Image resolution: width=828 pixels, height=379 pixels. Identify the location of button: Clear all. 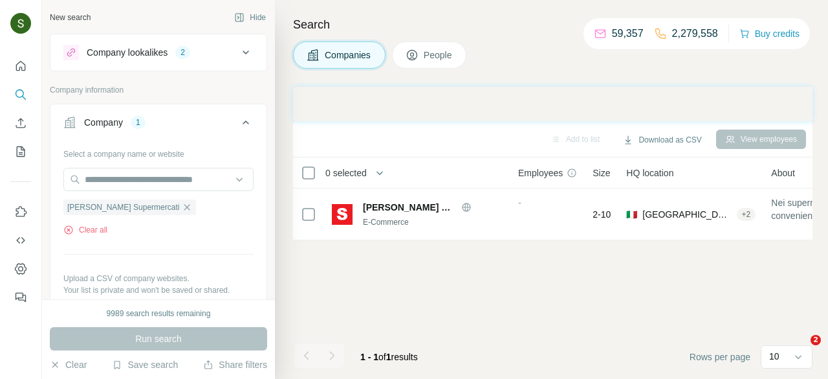
(85, 230).